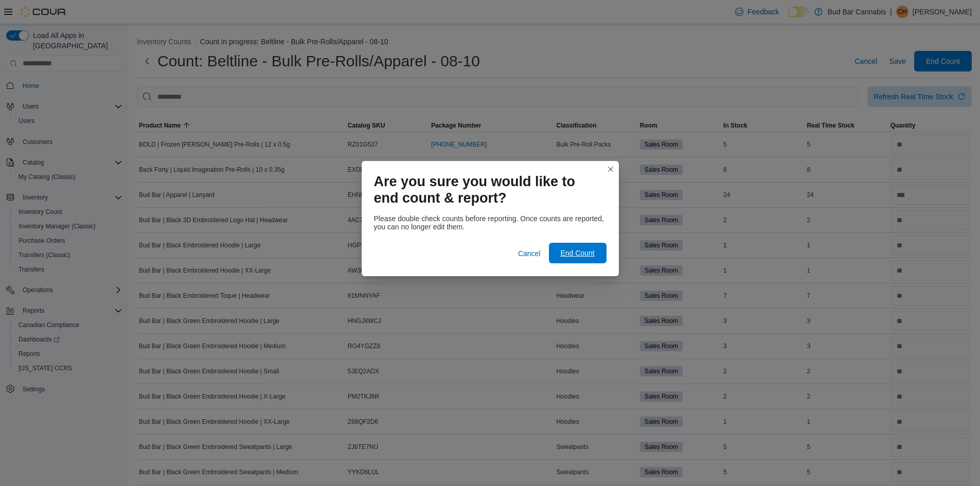 The width and height of the screenshot is (980, 486). Describe the element at coordinates (577, 253) in the screenshot. I see `button: End Count` at that location.